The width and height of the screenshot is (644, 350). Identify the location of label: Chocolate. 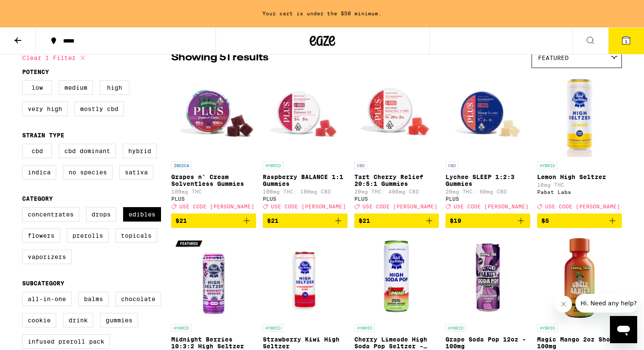
(138, 299).